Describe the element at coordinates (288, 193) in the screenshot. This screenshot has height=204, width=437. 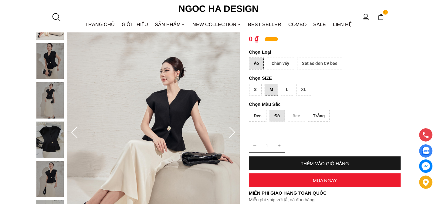
I see `font: Miễn phí giao hàng toàn quốc` at that location.